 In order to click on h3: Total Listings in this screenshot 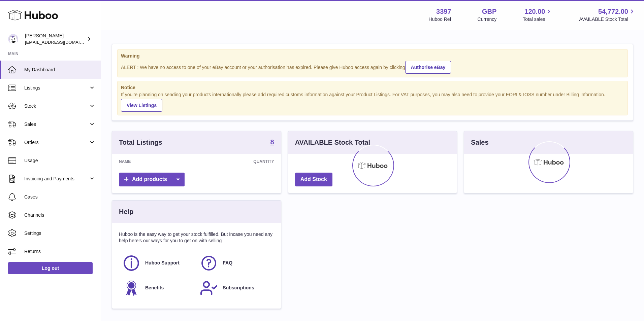, I will do `click(140, 142)`.